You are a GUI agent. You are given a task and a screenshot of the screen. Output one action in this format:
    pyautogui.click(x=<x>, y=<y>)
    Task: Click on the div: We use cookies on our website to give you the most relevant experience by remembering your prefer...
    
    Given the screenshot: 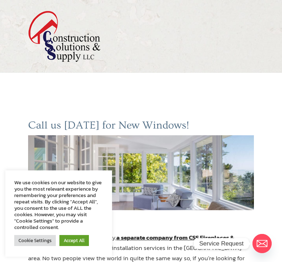 What is the action you would take?
    pyautogui.click(x=59, y=205)
    